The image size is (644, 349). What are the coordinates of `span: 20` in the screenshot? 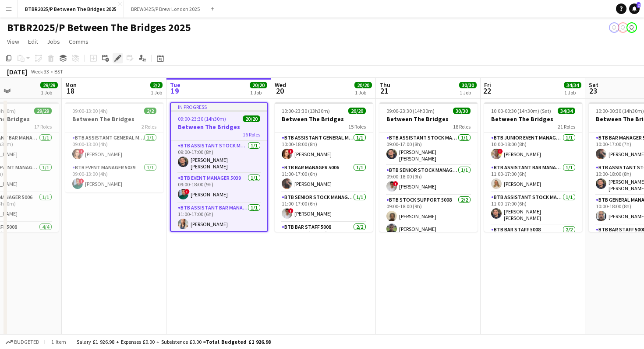 It's located at (280, 91).